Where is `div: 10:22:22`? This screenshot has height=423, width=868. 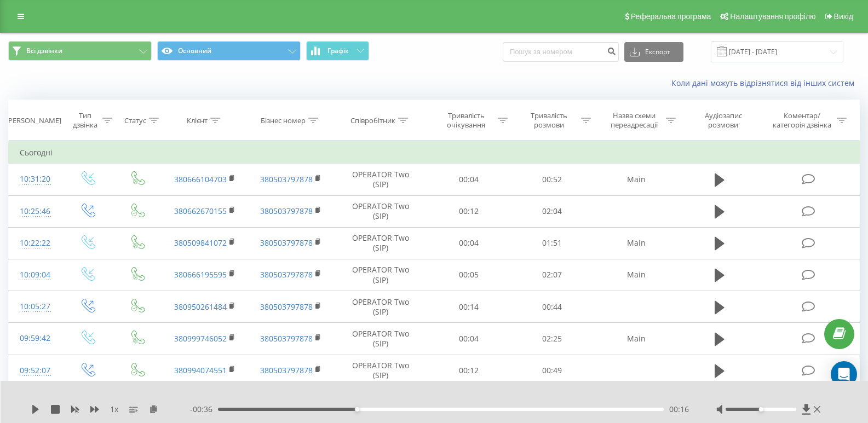
div: 10:22:22 is located at coordinates (36, 244).